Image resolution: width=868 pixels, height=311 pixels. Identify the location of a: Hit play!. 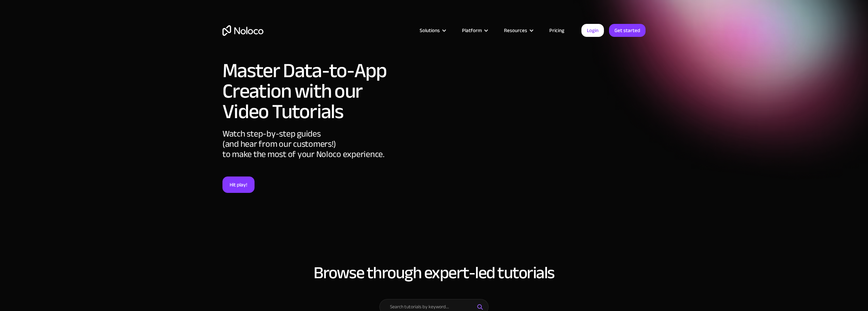
(239, 184).